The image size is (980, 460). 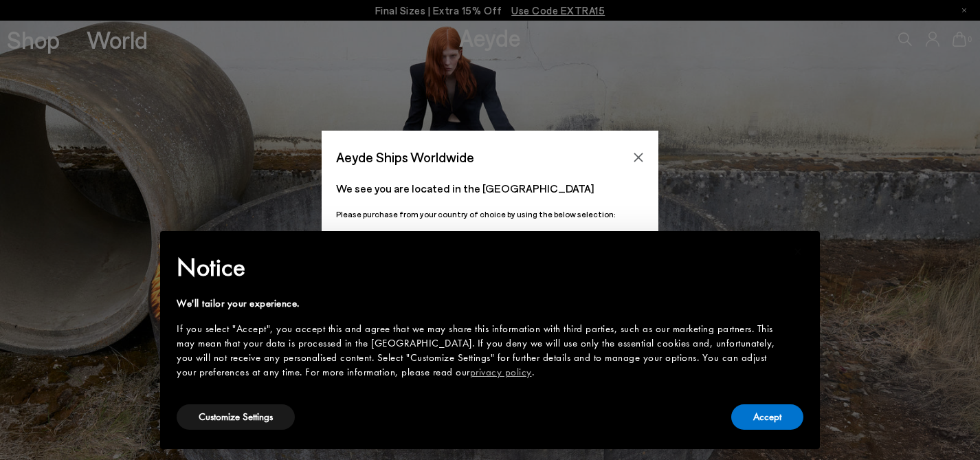 I want to click on button: Accept, so click(x=767, y=417).